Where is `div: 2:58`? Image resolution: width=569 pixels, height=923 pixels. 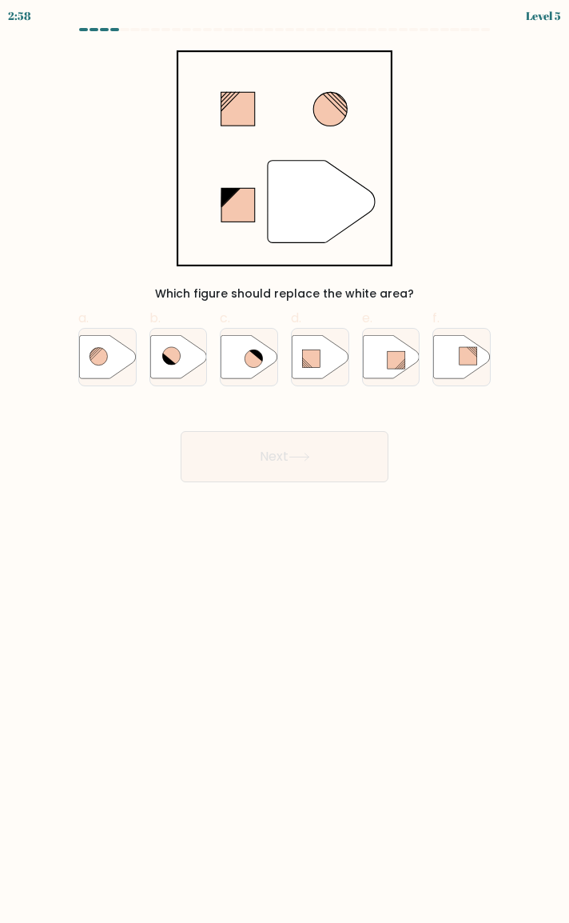
div: 2:58 is located at coordinates (19, 15).